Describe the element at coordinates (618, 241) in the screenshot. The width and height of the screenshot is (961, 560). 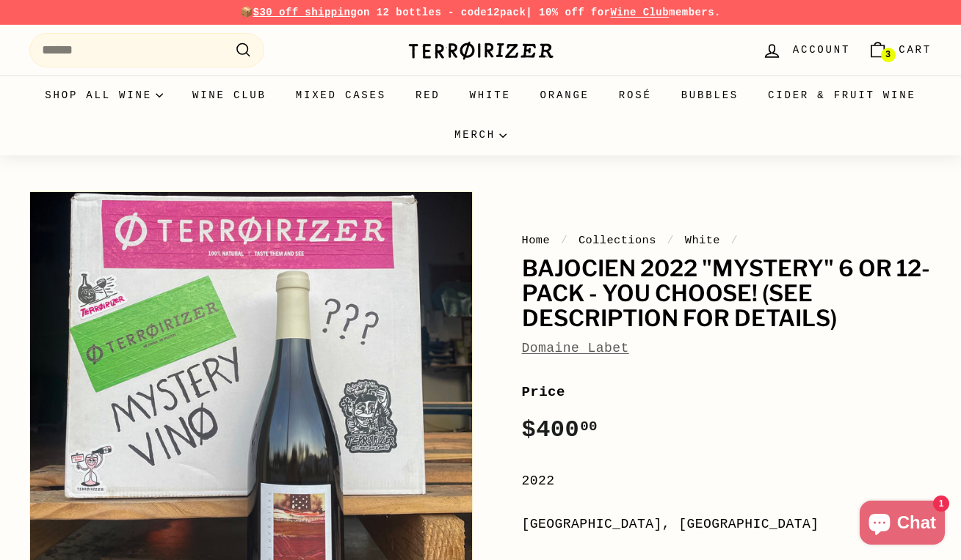
I see `a: Collections` at that location.